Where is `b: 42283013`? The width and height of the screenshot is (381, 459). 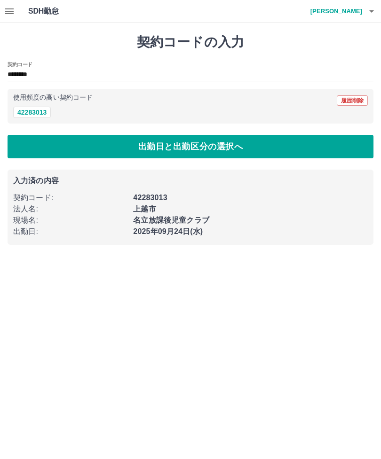 b: 42283013 is located at coordinates (150, 197).